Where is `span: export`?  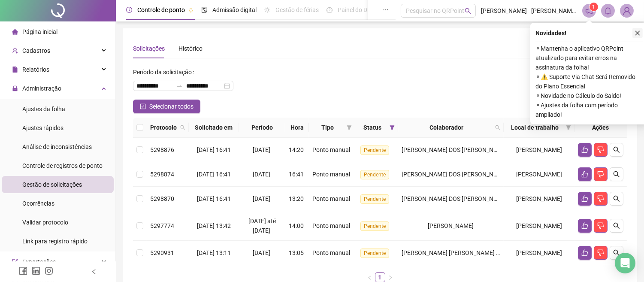 span: export is located at coordinates (15, 262).